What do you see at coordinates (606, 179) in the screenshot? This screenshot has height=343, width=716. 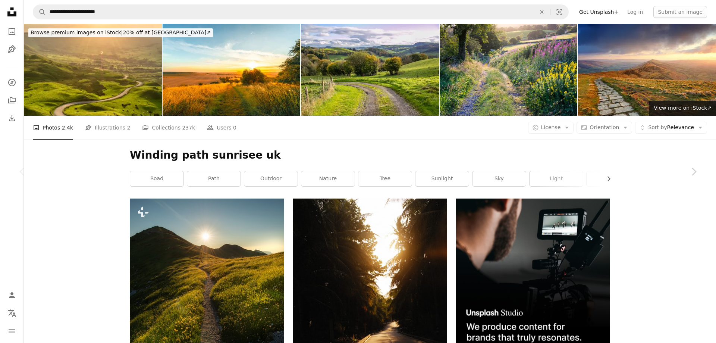 I see `button: scroll list to the right` at bounding box center [606, 179].